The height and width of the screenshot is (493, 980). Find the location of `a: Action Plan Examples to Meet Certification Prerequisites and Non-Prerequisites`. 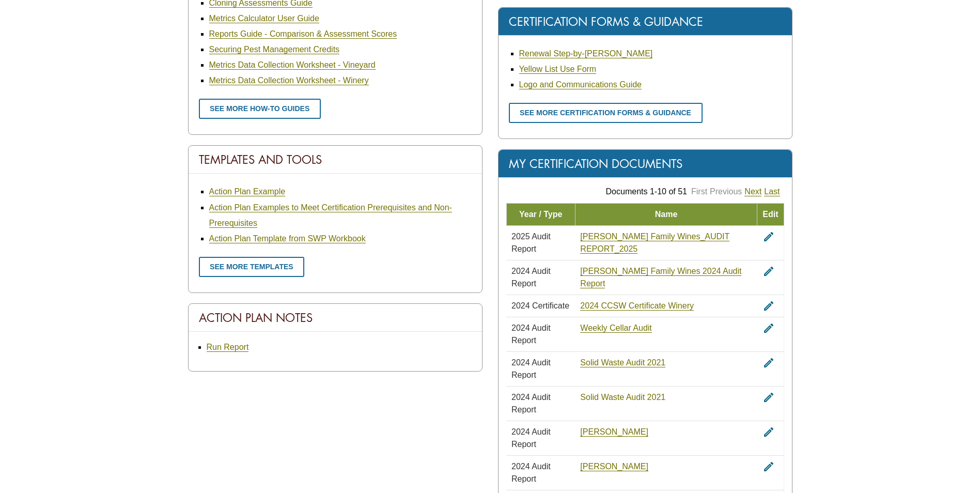

a: Action Plan Examples to Meet Certification Prerequisites and Non-Prerequisites is located at coordinates (331, 216).